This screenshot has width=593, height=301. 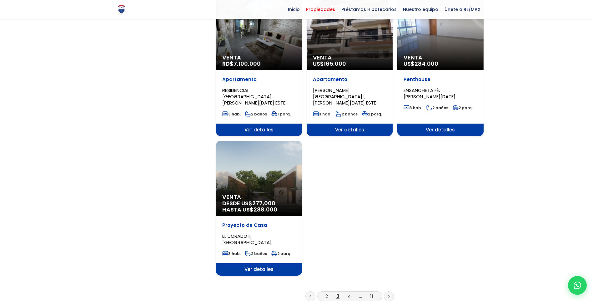 What do you see at coordinates (320, 9) in the screenshot?
I see `span: Propiedades` at bounding box center [320, 9].